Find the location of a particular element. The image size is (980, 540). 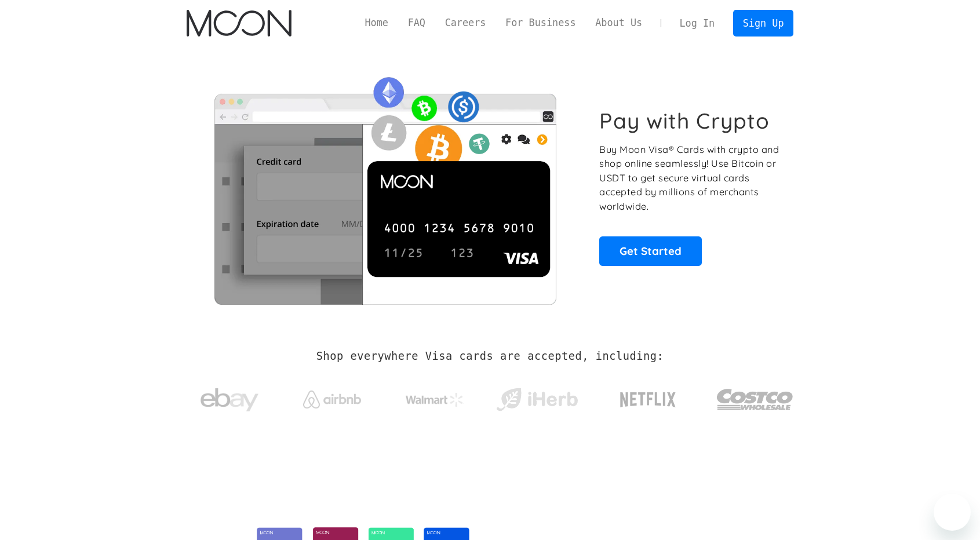

a: iHerb is located at coordinates (537, 397).